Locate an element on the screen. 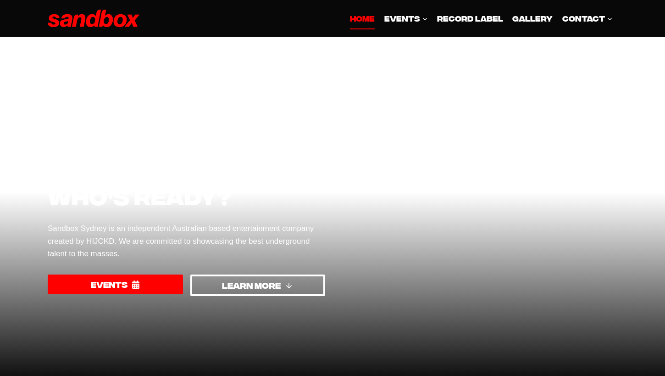 Image resolution: width=665 pixels, height=376 pixels. p: Sandbox Sydney is an independent Australian based entertainment company created by HIJCKD. We are... is located at coordinates (186, 241).